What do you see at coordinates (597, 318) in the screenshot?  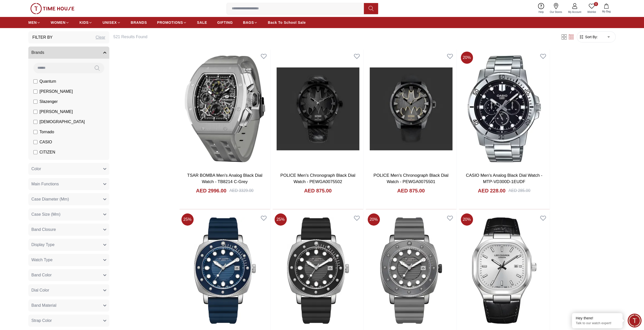 I see `div: Hey there!` at bounding box center [597, 318].